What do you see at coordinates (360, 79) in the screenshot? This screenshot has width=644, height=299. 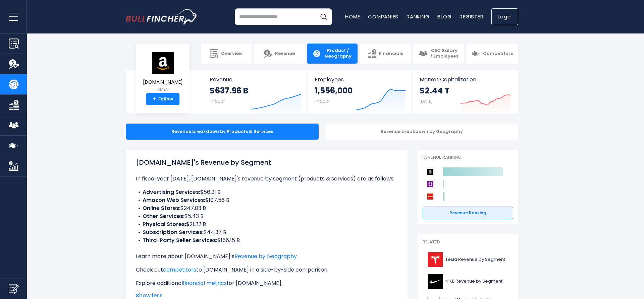 I see `span: Employees` at bounding box center [360, 79].